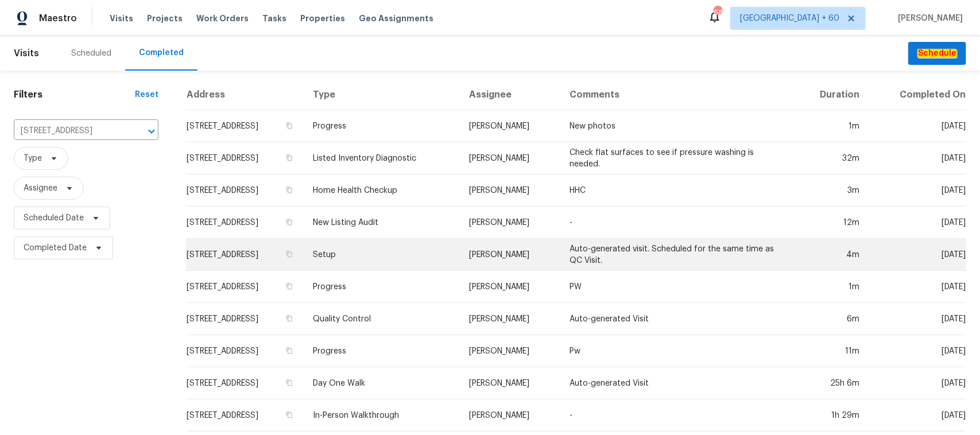 This screenshot has height=435, width=980. Describe the element at coordinates (831, 191) in the screenshot. I see `td: 3m` at that location.